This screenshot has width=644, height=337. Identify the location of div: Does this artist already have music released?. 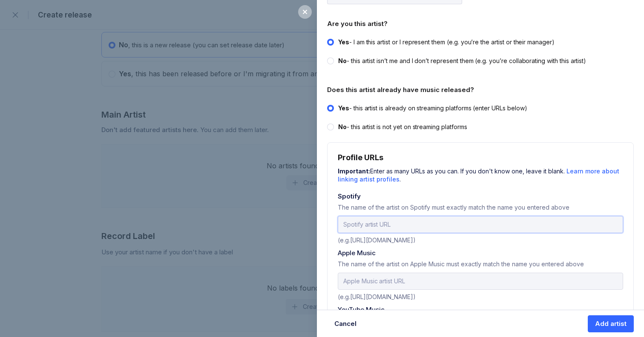
(480, 89).